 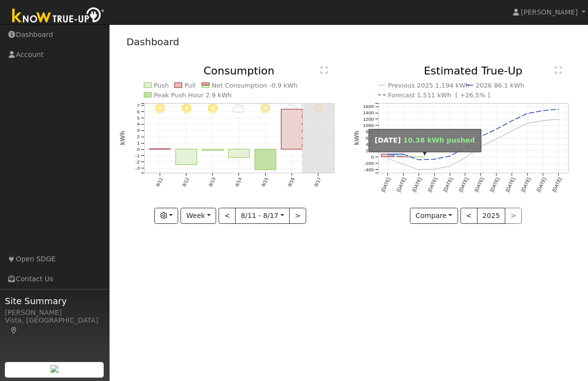 What do you see at coordinates (434, 216) in the screenshot?
I see `button: Compare` at bounding box center [434, 216].